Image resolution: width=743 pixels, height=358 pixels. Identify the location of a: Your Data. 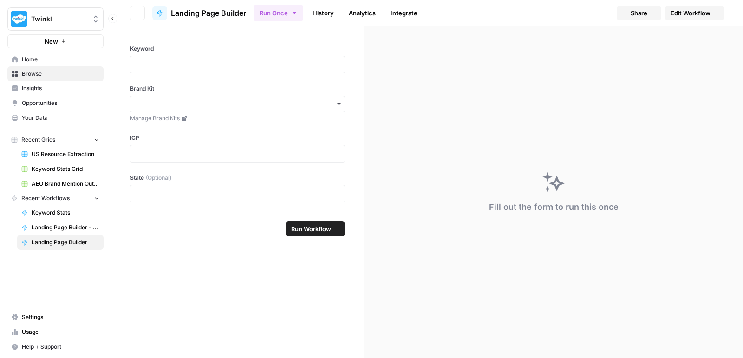
(55, 118).